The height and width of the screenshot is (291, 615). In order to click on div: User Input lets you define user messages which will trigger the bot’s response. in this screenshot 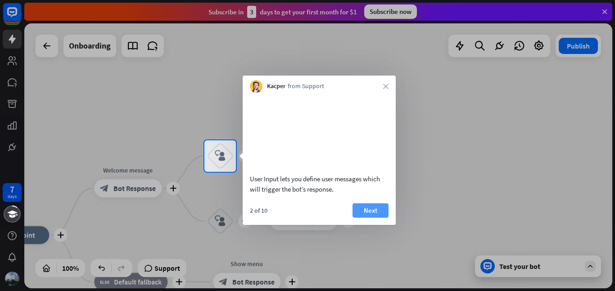, I will do `click(319, 184)`.